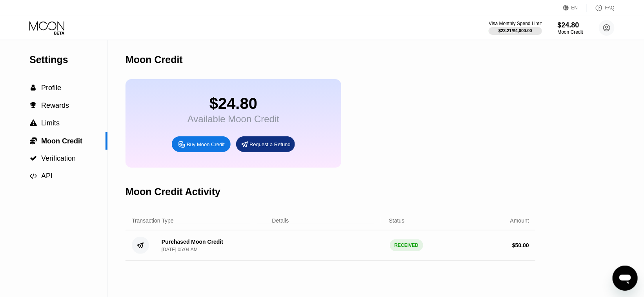 The width and height of the screenshot is (644, 297). Describe the element at coordinates (152, 220) in the screenshot. I see `div: Transaction Type` at that location.